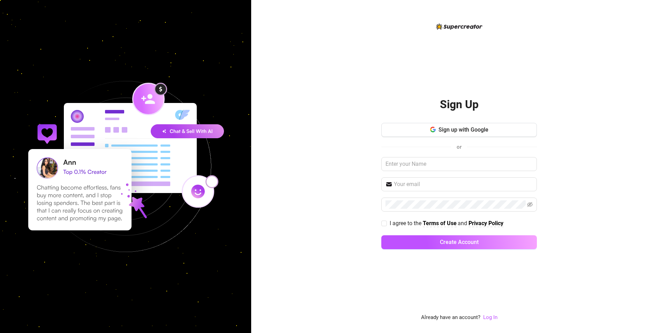 The image size is (667, 333). I want to click on button: Create Account, so click(459, 242).